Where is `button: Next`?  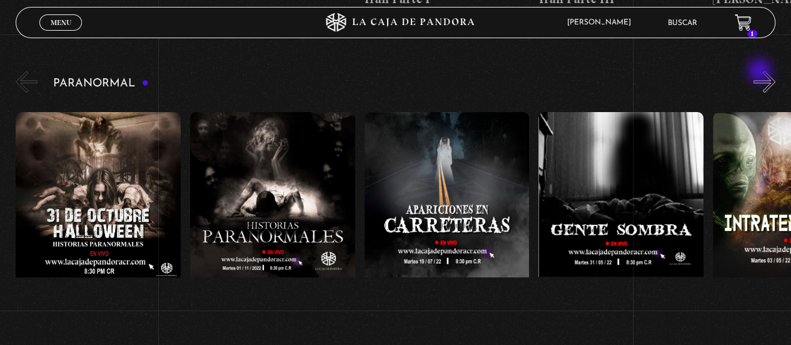
button: Next is located at coordinates (764, 81).